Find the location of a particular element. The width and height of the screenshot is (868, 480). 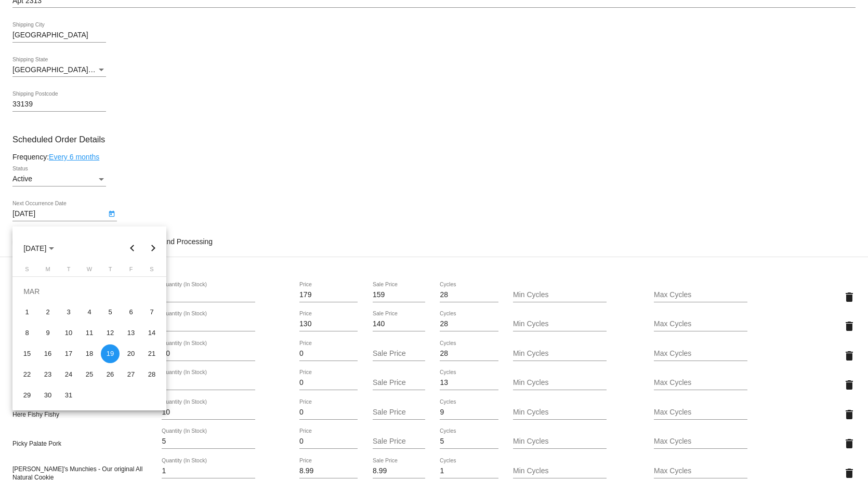

div: 1 is located at coordinates (27, 312).